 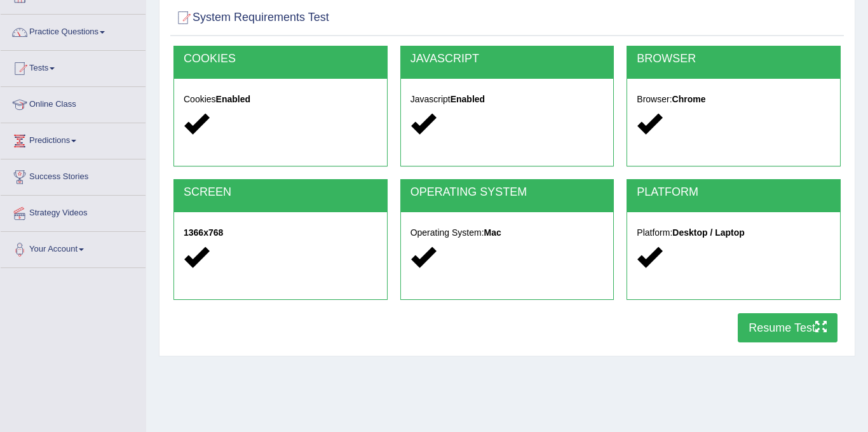 I want to click on a: Your Account, so click(x=73, y=247).